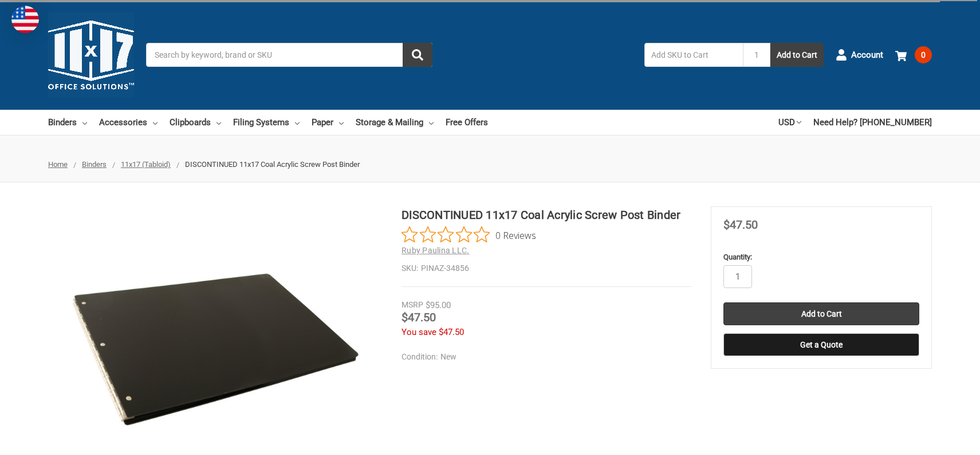 The image size is (980, 455). I want to click on input: Add SKU to Cart, so click(693, 55).